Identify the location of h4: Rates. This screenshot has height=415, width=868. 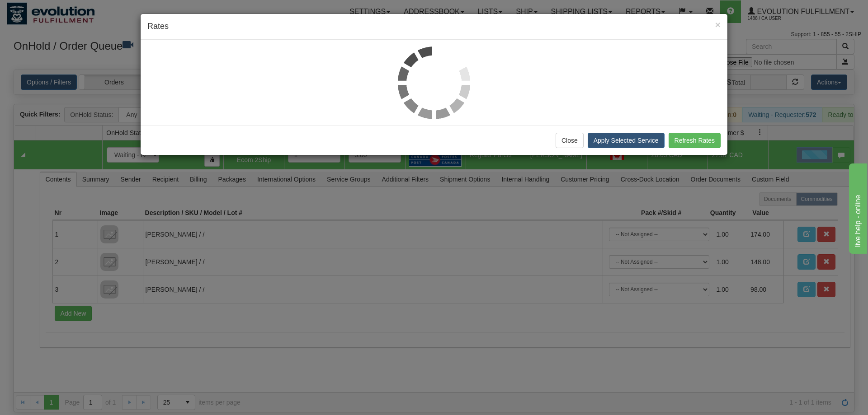
(434, 26).